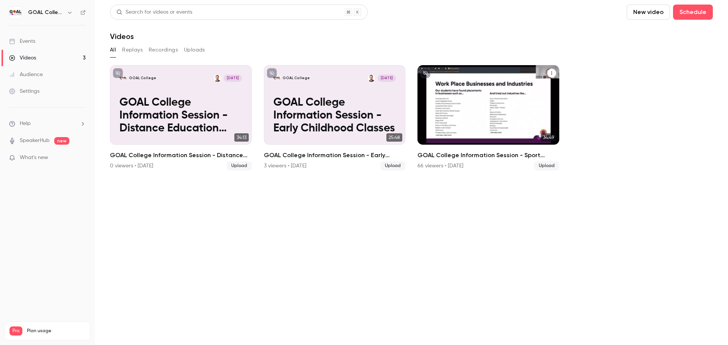 The height and width of the screenshot is (345, 728). Describe the element at coordinates (26, 75) in the screenshot. I see `div: Audience` at that location.